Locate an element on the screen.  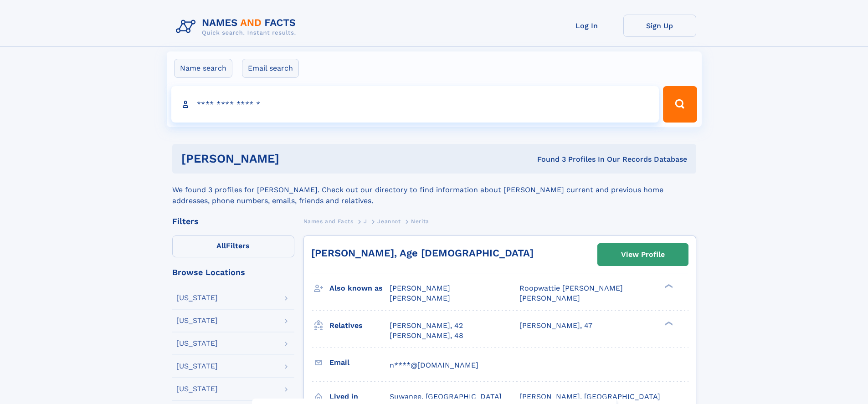
div: Filters is located at coordinates (233, 222).